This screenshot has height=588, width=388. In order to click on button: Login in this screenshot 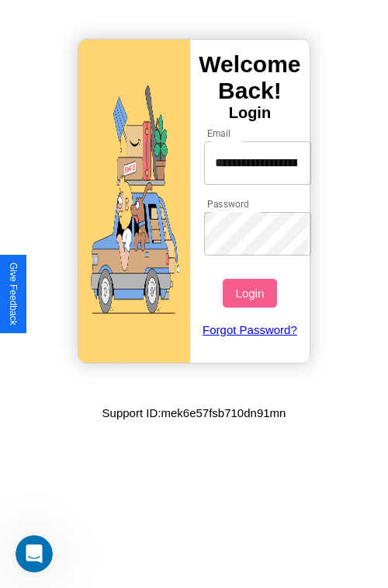, I will do `click(249, 293)`.